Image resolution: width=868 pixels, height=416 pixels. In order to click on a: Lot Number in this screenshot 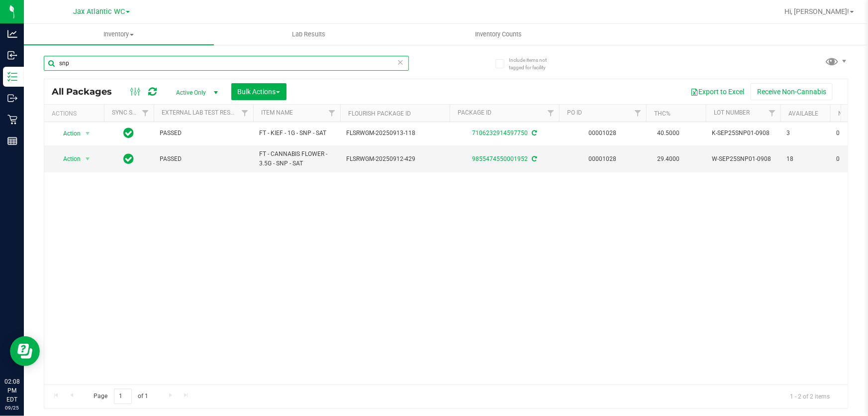, I will do `click(731, 113)`.